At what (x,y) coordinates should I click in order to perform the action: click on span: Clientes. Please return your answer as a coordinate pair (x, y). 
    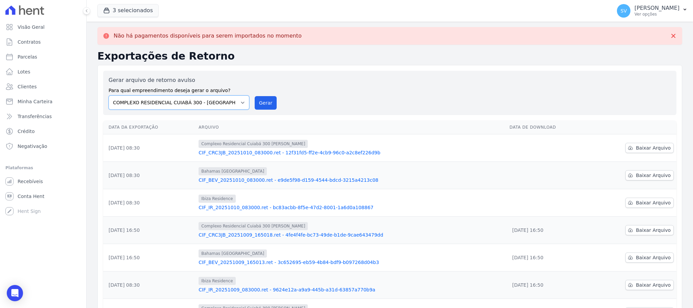
    Looking at the image, I should click on (27, 87).